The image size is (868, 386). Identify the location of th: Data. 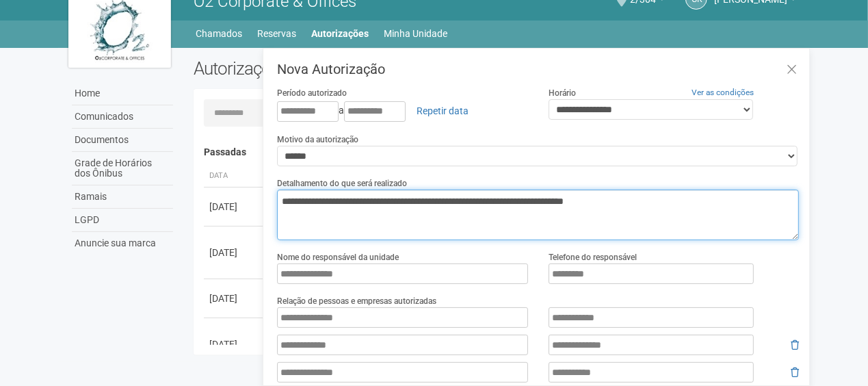
(235, 176).